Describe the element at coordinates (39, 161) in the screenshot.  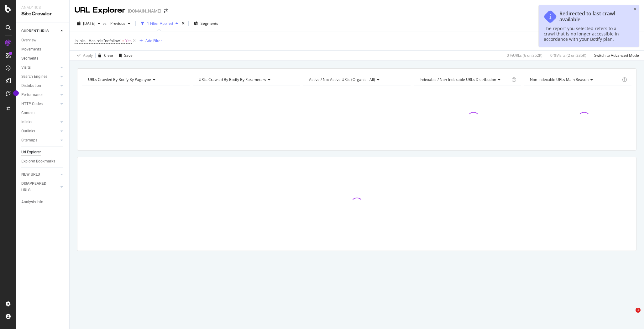
I see `div: Explorer Bookmarks` at that location.